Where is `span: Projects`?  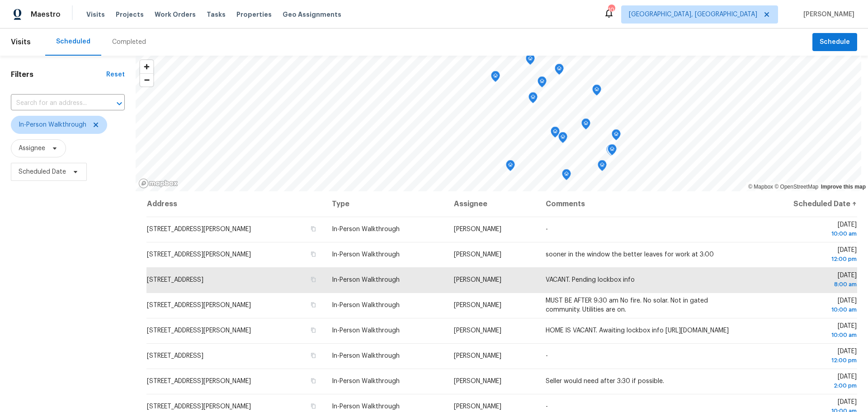 span: Projects is located at coordinates (130, 14).